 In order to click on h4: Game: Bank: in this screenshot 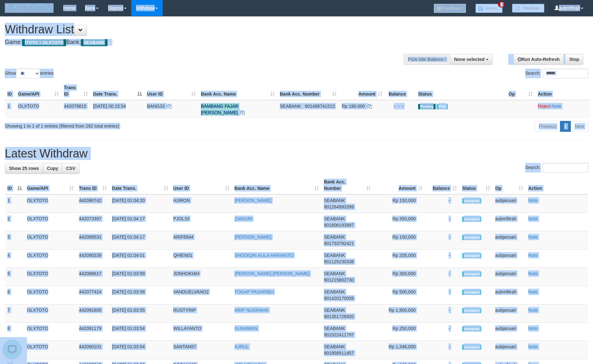, I will do `click(197, 42)`.